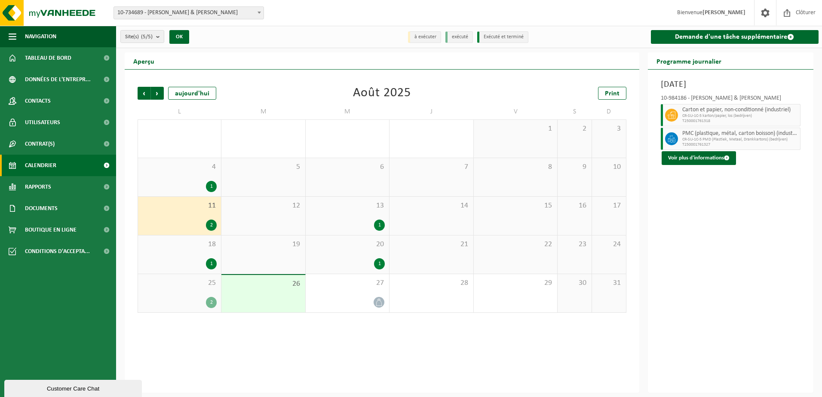 This screenshot has height=397, width=822. What do you see at coordinates (503, 37) in the screenshot?
I see `li: Exécuté et terminé` at bounding box center [503, 37].